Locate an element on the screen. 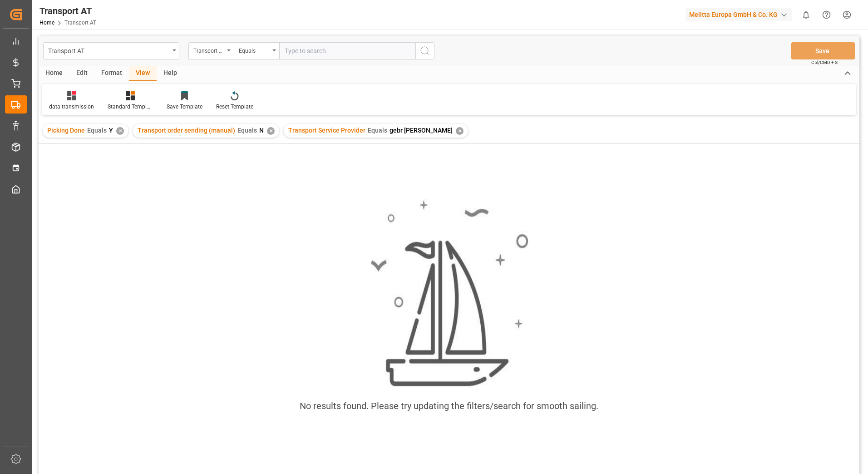 The image size is (868, 474). div: Standard Templates is located at coordinates (130, 107).